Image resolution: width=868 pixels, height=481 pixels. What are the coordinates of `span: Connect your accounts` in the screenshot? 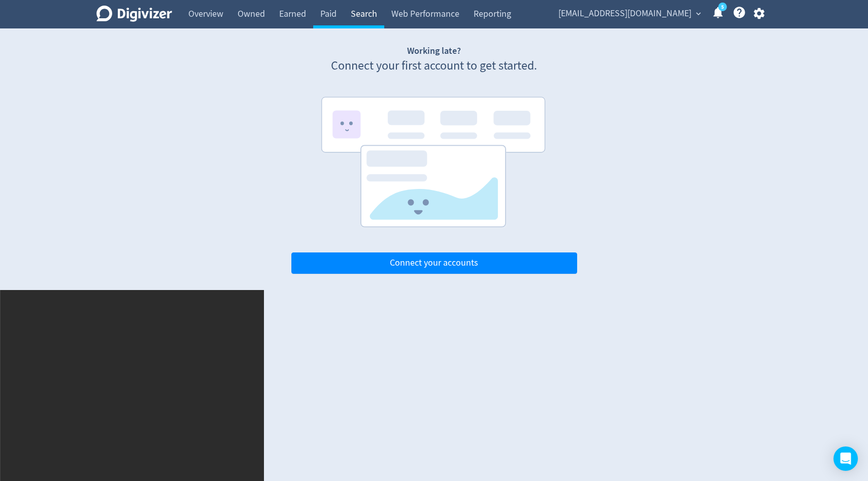 It's located at (434, 263).